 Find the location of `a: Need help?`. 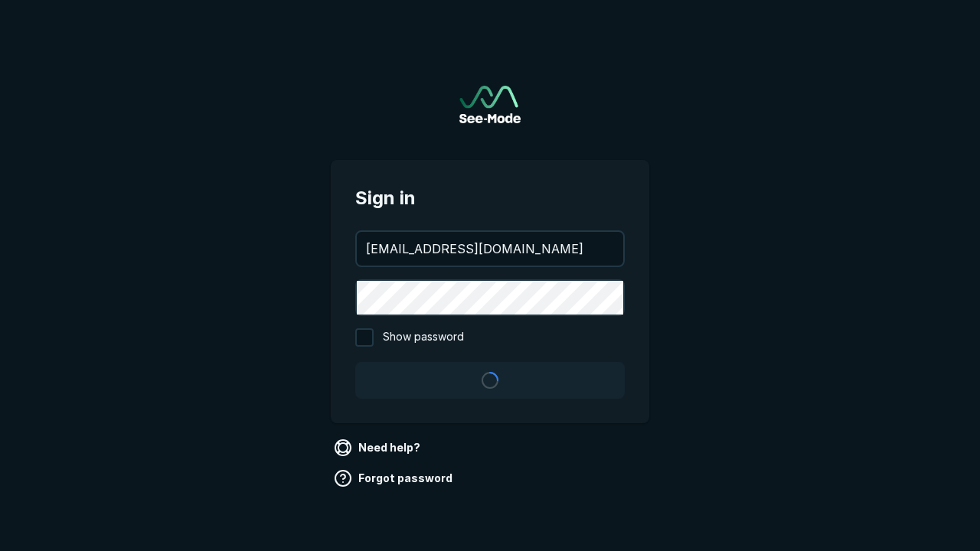

a: Need help? is located at coordinates (378, 448).